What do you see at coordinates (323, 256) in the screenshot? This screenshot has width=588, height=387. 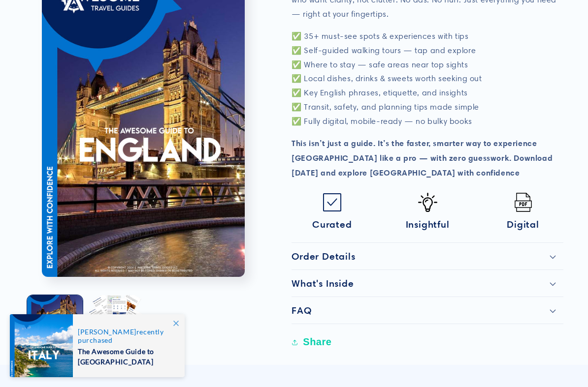 I see `h2: Order Details` at bounding box center [323, 256].